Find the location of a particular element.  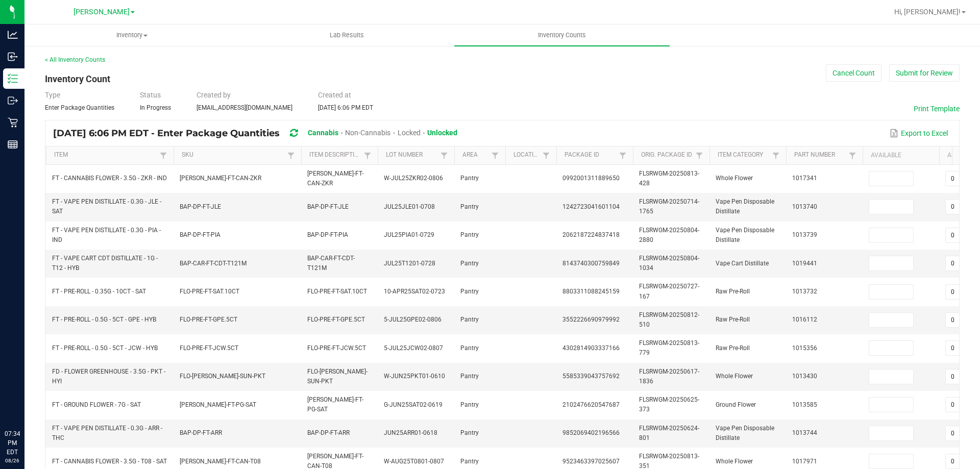

span: FLSRWGM-20250625-373 is located at coordinates (669, 404).